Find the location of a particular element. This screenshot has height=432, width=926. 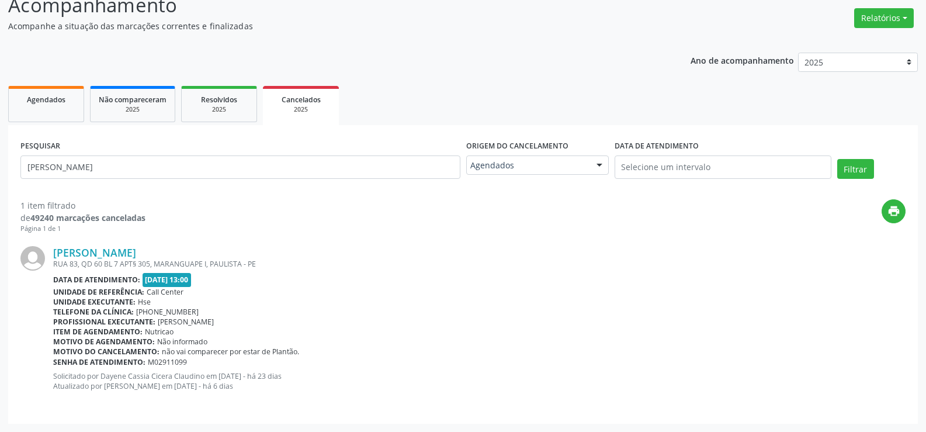

span: Call Center is located at coordinates (165, 292).